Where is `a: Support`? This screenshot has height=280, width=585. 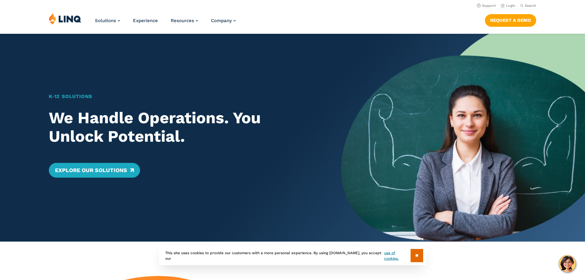 a: Support is located at coordinates (486, 6).